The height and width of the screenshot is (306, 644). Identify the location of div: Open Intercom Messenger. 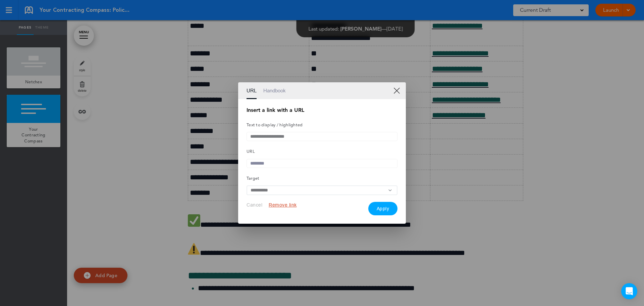
(629, 291).